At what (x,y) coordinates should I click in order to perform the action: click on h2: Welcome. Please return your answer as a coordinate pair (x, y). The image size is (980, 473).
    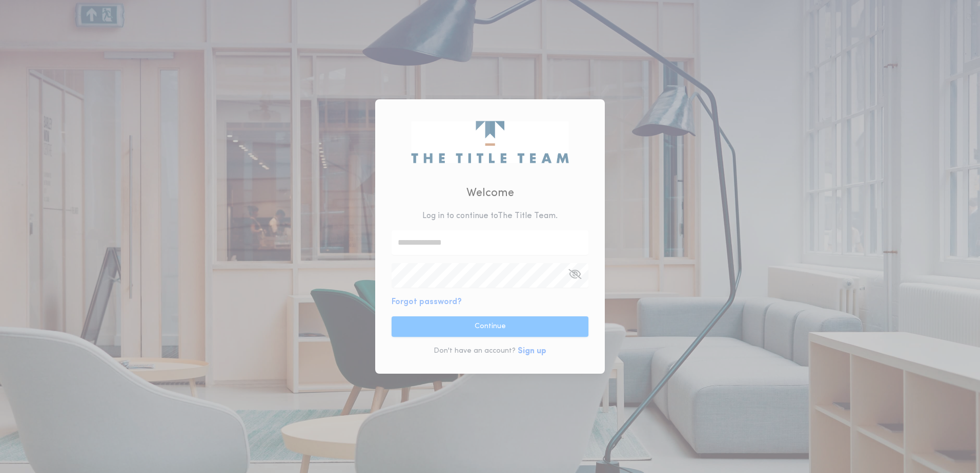
    Looking at the image, I should click on (490, 193).